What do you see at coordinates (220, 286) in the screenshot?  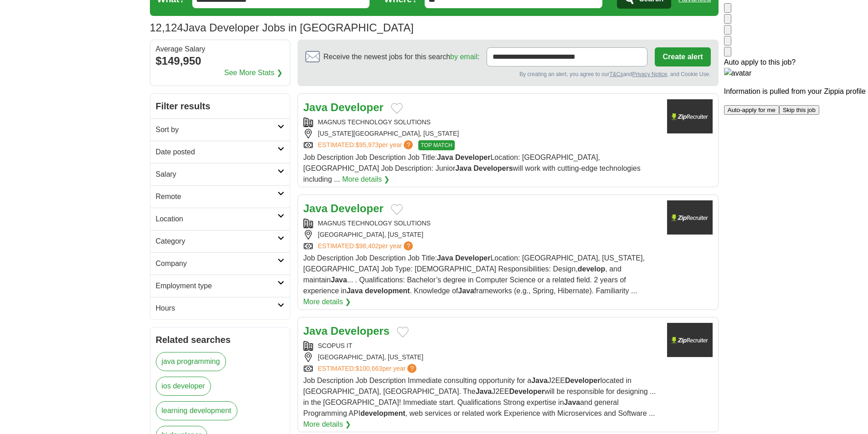 I see `a: Employment type` at bounding box center [220, 286].